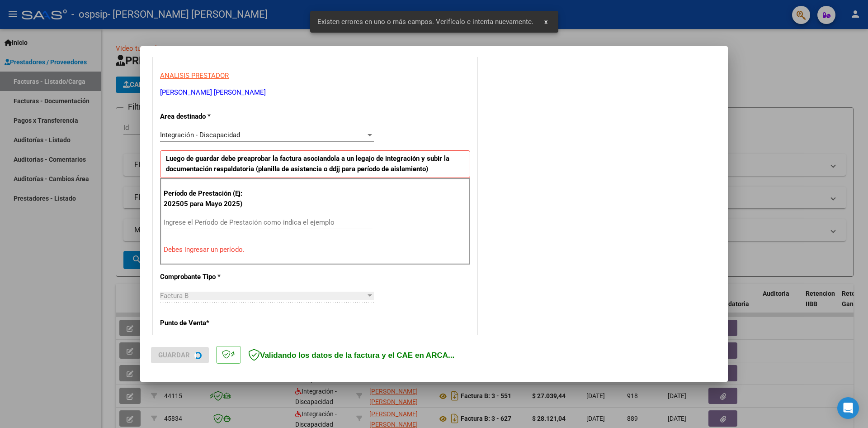 The height and width of the screenshot is (428, 868). What do you see at coordinates (207, 116) in the screenshot?
I see `p: Area destinado *` at bounding box center [207, 116].